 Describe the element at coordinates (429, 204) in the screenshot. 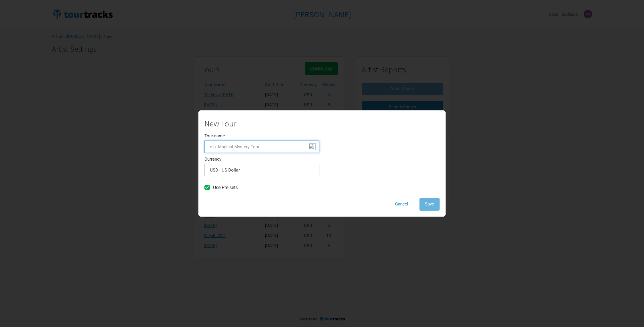

I see `button: Save` at that location.